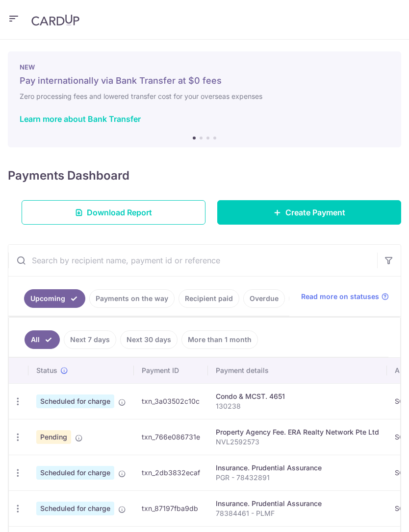  What do you see at coordinates (219, 340) in the screenshot?
I see `a: More than 1 month` at bounding box center [219, 340].